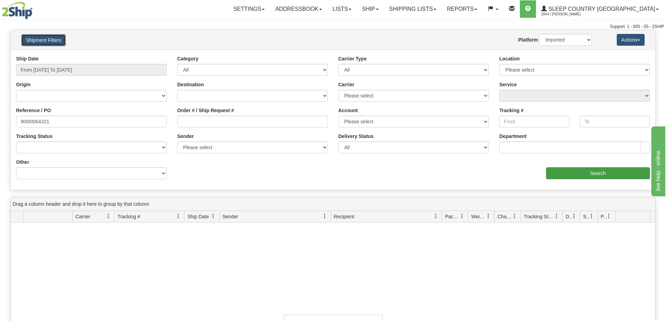 The image size is (666, 321). What do you see at coordinates (213, 217) in the screenshot?
I see `a: Ship Date filter column settings` at bounding box center [213, 217].